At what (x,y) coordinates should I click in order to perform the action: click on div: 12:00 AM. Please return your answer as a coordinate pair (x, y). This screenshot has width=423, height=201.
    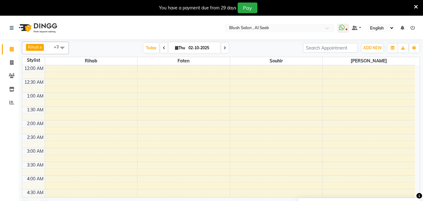
    Looking at the image, I should click on (34, 68).